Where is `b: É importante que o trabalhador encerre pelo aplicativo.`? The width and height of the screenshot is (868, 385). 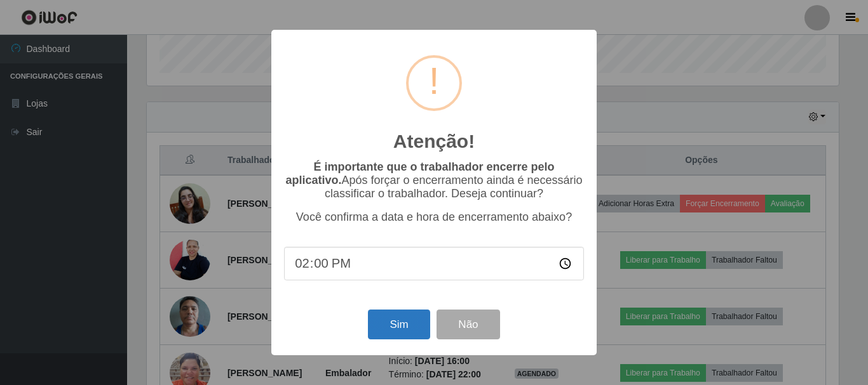 b: É importante que o trabalhador encerre pelo aplicativo. is located at coordinates (419, 173).